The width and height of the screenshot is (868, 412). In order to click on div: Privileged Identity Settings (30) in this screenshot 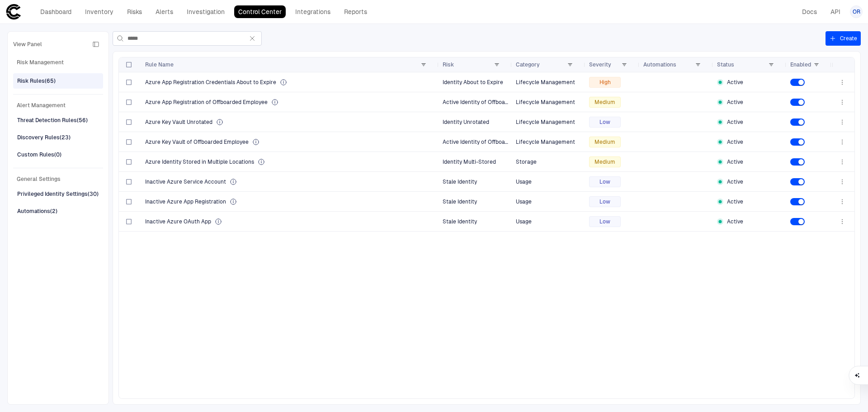, I will do `click(58, 194)`.